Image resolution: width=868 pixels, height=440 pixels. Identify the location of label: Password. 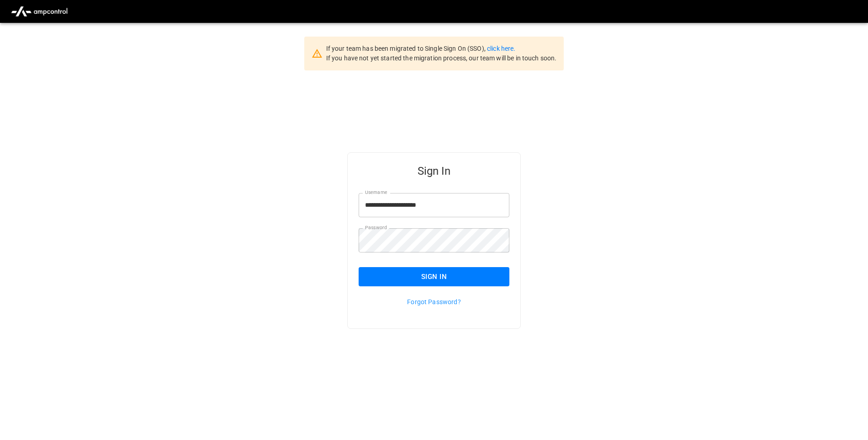
(376, 228).